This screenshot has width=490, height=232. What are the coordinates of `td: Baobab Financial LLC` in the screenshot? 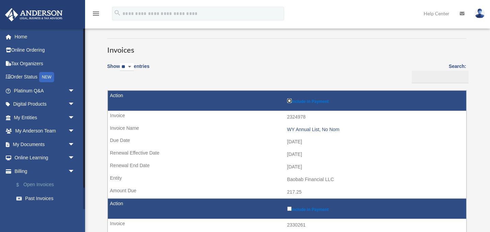 It's located at (287, 180).